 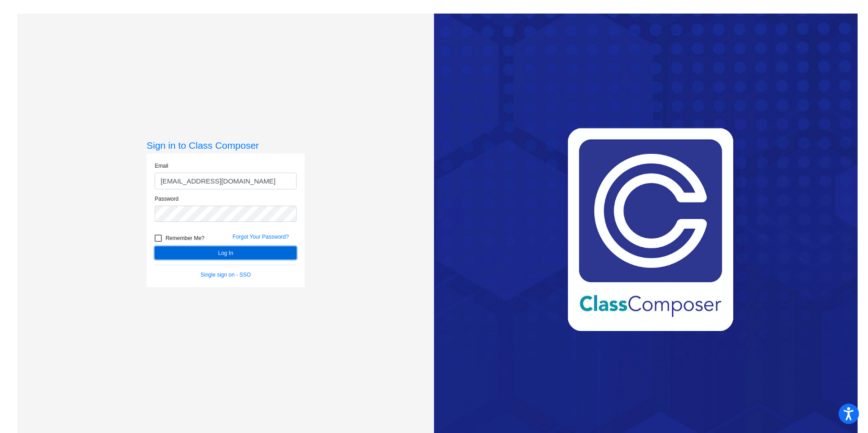 I want to click on label: Email, so click(x=161, y=166).